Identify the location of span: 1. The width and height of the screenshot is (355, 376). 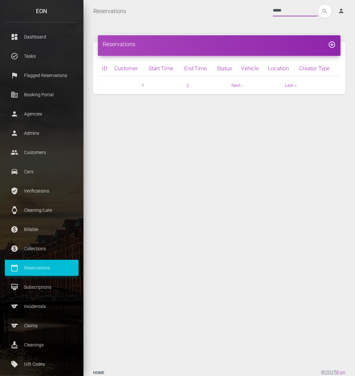
(143, 85).